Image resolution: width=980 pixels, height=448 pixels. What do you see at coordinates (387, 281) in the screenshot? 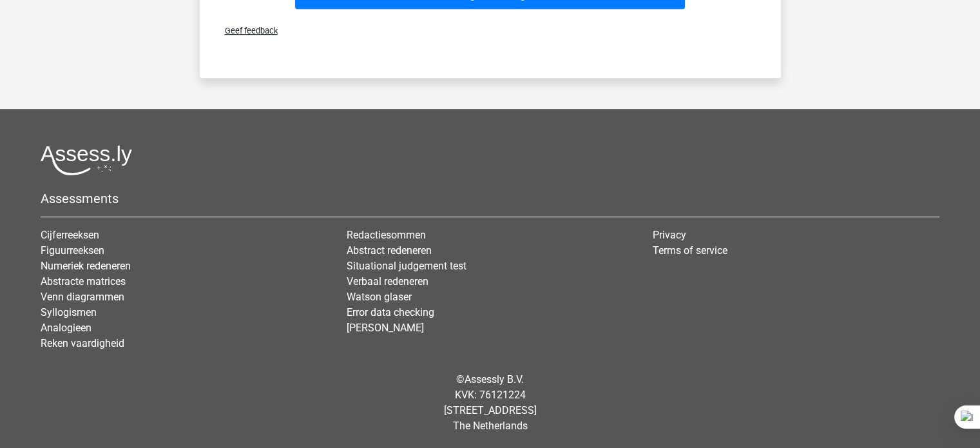
I see `a: Verbaal redeneren` at bounding box center [387, 281].